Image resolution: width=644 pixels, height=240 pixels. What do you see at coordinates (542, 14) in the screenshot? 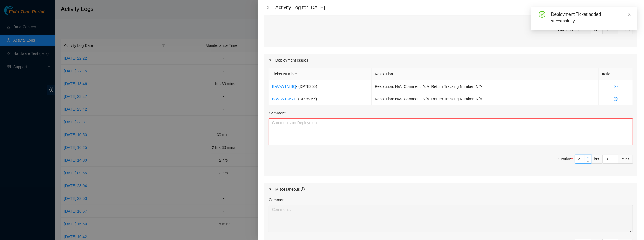
I see `span: check-circle` at bounding box center [542, 14].